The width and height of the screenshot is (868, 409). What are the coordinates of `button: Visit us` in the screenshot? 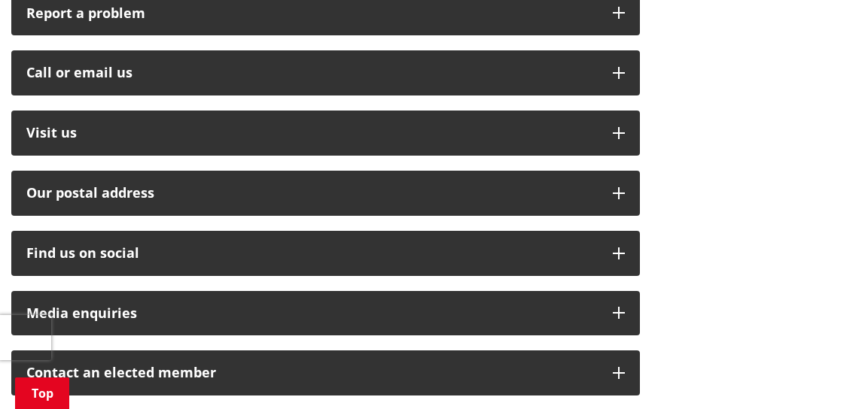 It's located at (326, 133).